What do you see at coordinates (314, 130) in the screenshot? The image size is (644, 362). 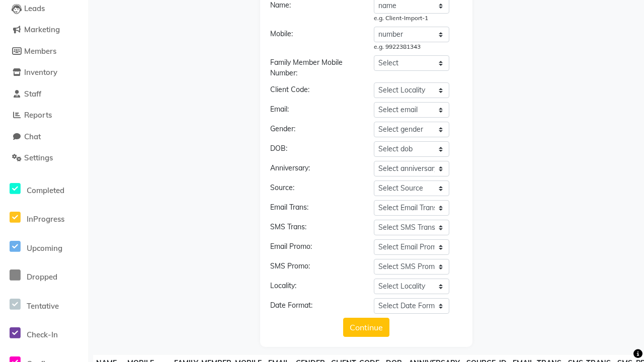 I see `div: Gender:` at bounding box center [314, 130].